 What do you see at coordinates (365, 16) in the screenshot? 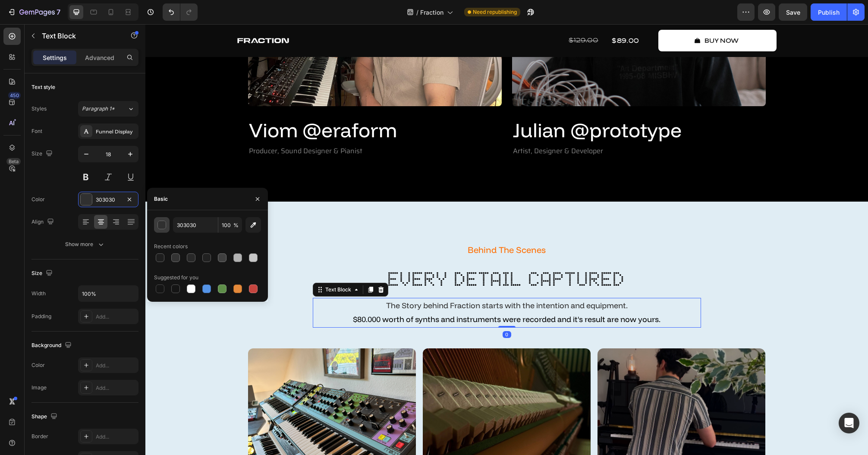
I see `div: $129.00` at bounding box center [365, 16].